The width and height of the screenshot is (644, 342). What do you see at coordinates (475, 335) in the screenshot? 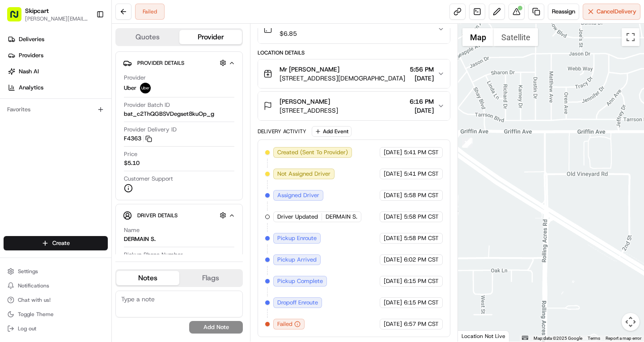
I see `img: Google` at bounding box center [475, 335].